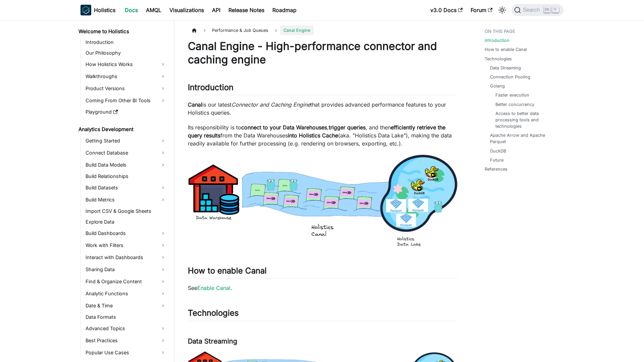  I want to click on a: Apache Arrow and Apache Parquet, so click(523, 138).